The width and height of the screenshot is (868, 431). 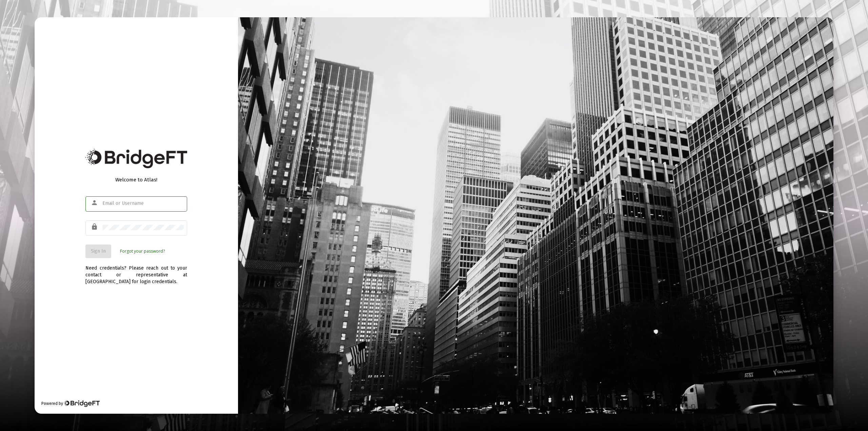 I want to click on span: Sign In, so click(x=98, y=251).